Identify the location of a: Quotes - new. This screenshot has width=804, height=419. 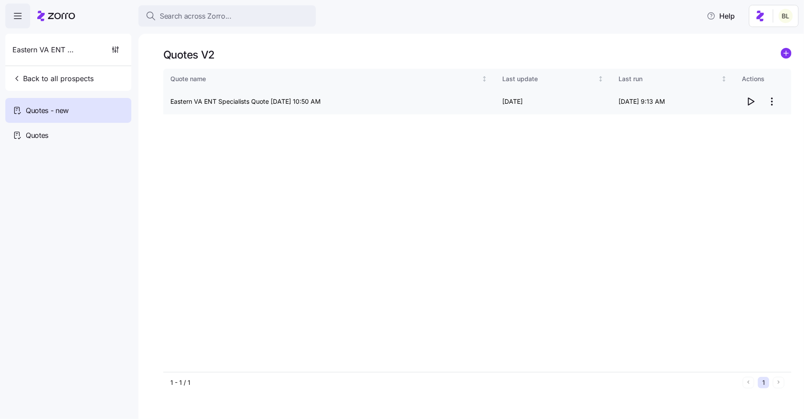
(68, 111).